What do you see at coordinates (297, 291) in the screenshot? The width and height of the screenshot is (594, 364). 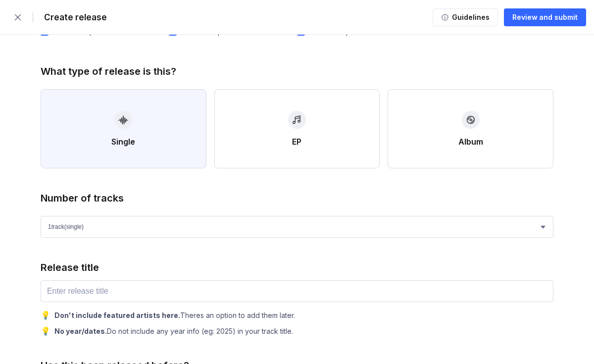 I see `input: Enter release title` at bounding box center [297, 291].